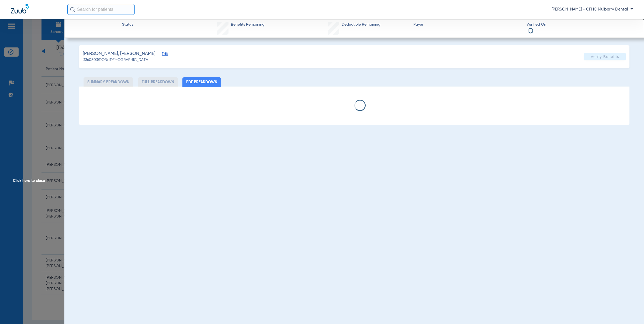  I want to click on span: Benefits Remaining, so click(248, 24).